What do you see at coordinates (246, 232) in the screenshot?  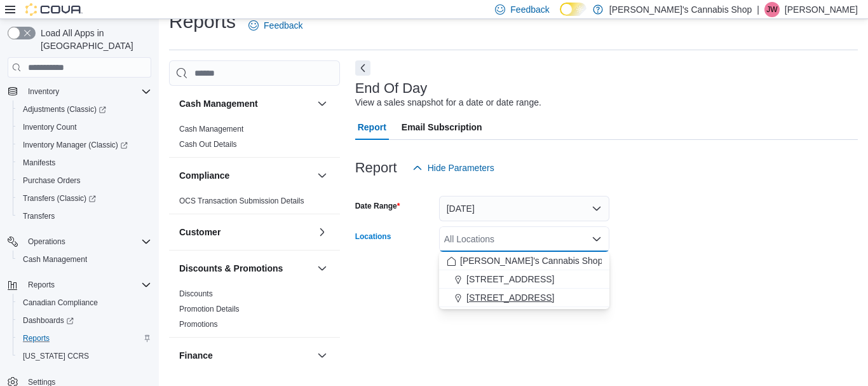 I see `button: Customer` at bounding box center [246, 232].